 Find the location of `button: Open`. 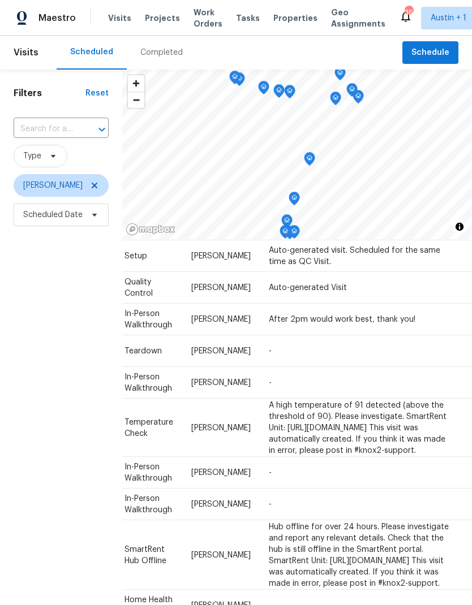

button: Open is located at coordinates (102, 130).